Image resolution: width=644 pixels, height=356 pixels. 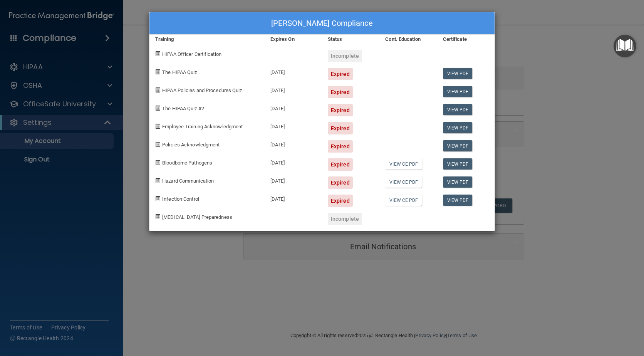 What do you see at coordinates (192, 54) in the screenshot?
I see `span: HIPAA Officer Certification` at bounding box center [192, 54].